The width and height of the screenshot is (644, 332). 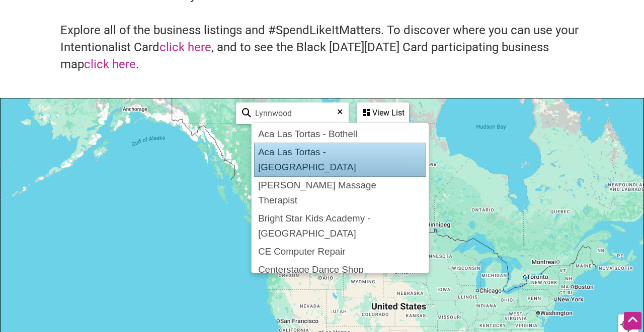 I want to click on div: Aca Las Tortas - Bothell, so click(x=340, y=134).